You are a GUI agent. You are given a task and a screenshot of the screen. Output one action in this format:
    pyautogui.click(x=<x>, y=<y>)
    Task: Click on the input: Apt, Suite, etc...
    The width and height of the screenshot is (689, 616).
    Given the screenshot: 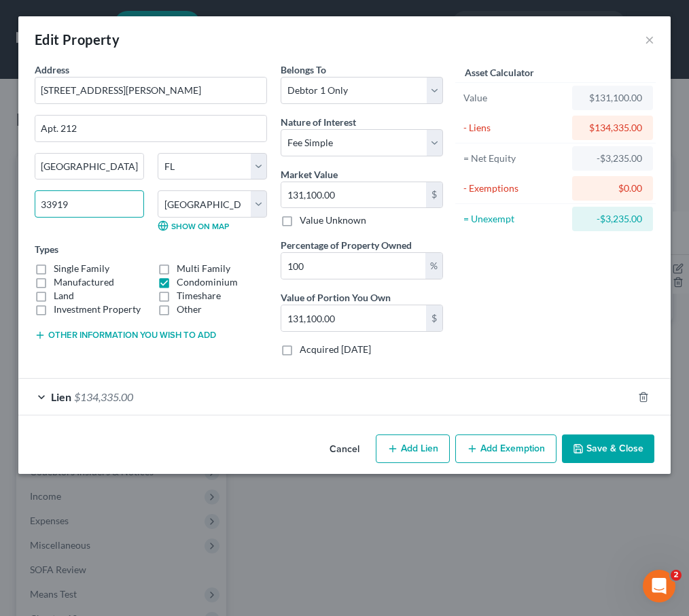 What is the action you would take?
    pyautogui.click(x=151, y=128)
    